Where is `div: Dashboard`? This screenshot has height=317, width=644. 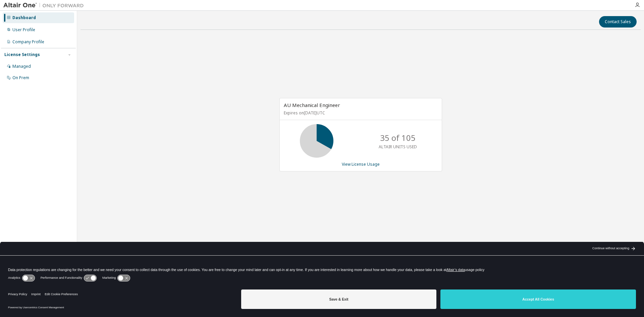
div: Dashboard is located at coordinates (24, 18).